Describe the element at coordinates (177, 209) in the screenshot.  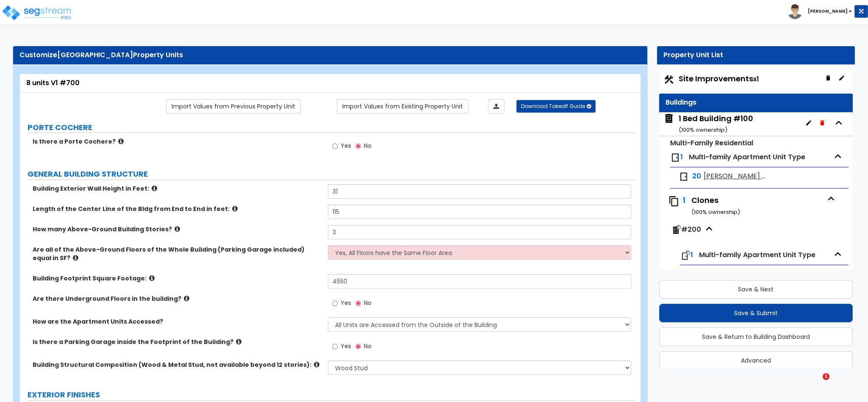
I see `label: Length of the Center Line of the Bldg from End to End in feet:` at that location.